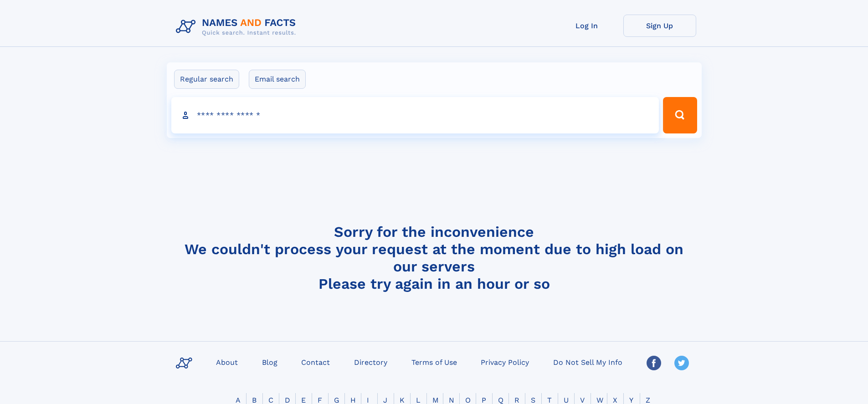 The width and height of the screenshot is (868, 404). I want to click on a: Sign Up, so click(660, 26).